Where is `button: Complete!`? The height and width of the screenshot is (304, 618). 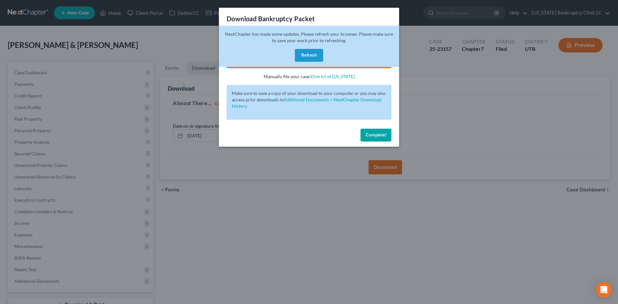 button: Complete! is located at coordinates (376, 135).